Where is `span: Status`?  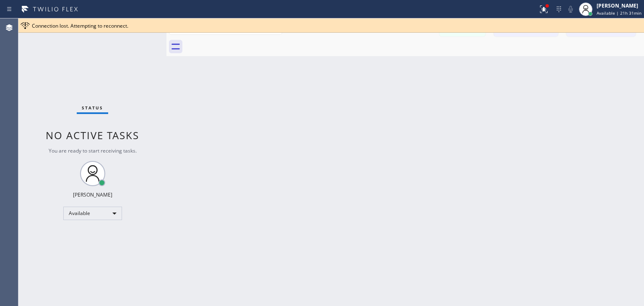 span: Status is located at coordinates (93, 108).